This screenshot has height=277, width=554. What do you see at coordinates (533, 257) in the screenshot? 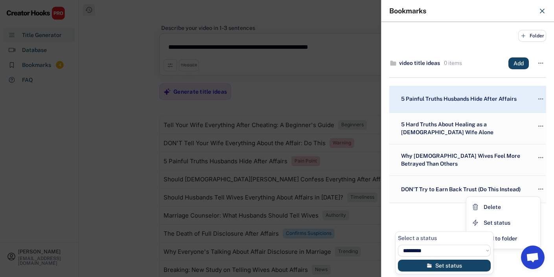
I see `a: Open chat` at bounding box center [533, 257].